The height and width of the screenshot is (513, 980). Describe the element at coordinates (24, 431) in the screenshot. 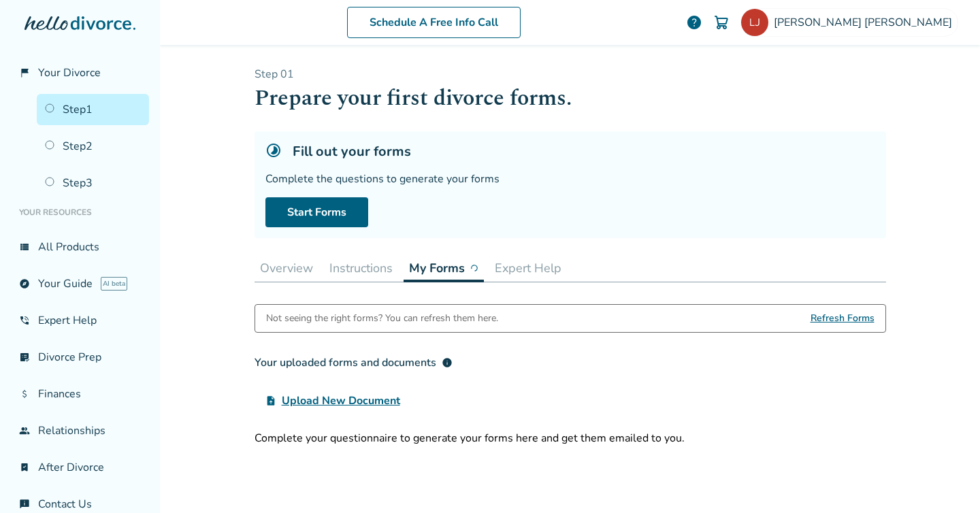

I see `span: group` at that location.